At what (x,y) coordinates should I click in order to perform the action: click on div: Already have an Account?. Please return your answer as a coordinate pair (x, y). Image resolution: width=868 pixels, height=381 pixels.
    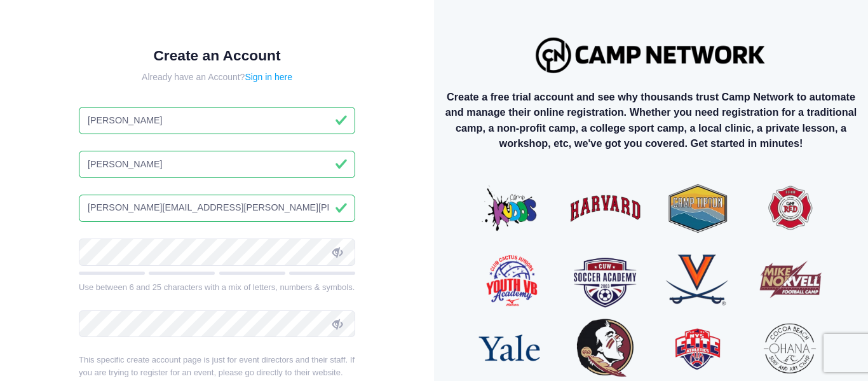
    Looking at the image, I should click on (217, 77).